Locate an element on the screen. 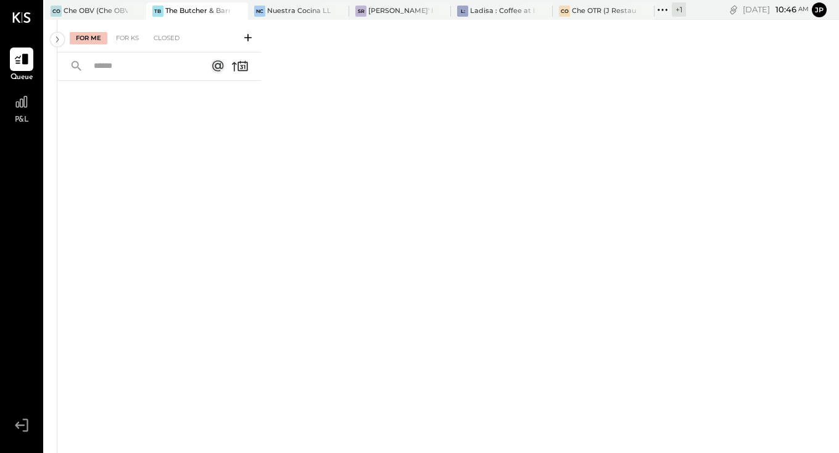 The height and width of the screenshot is (453, 839). div: + 1 is located at coordinates (678, 9).